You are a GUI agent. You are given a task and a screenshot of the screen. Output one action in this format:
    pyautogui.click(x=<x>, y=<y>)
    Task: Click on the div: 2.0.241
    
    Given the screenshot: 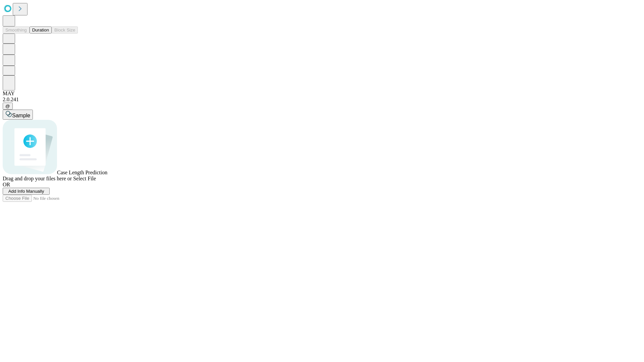 What is the action you would take?
    pyautogui.click(x=322, y=100)
    